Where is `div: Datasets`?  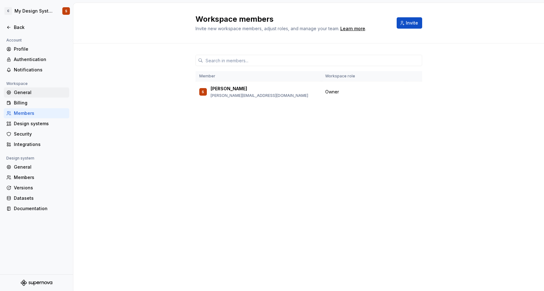
div: Datasets is located at coordinates (40, 198).